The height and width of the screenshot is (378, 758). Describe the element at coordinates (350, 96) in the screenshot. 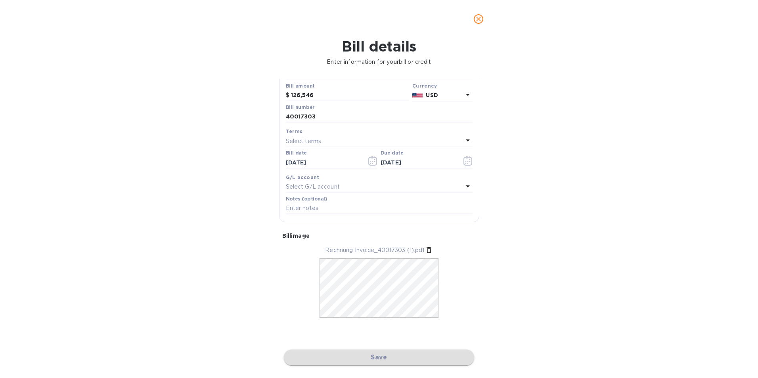

I see `input: $ Enter bill amount` at that location.